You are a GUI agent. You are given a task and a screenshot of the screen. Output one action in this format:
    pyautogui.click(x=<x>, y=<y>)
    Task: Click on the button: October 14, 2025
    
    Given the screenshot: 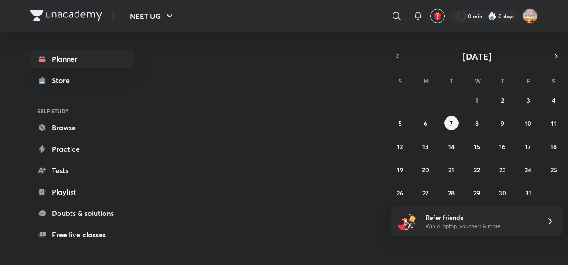 What is the action you would take?
    pyautogui.click(x=452, y=147)
    